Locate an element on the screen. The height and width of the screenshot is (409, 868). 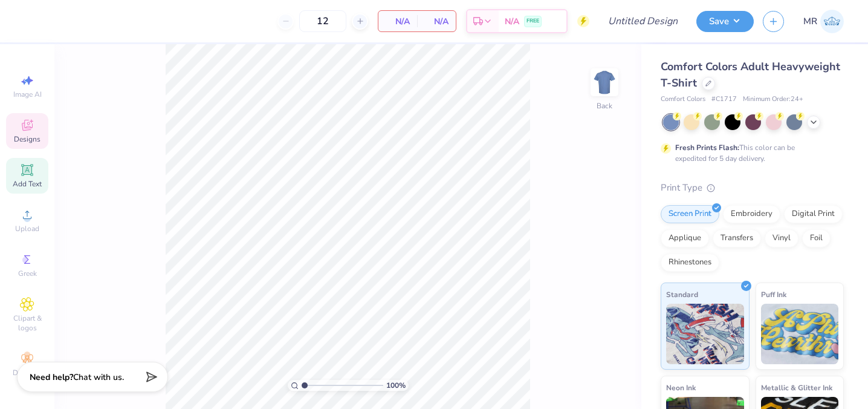
span: Puff Ink is located at coordinates (773, 294).